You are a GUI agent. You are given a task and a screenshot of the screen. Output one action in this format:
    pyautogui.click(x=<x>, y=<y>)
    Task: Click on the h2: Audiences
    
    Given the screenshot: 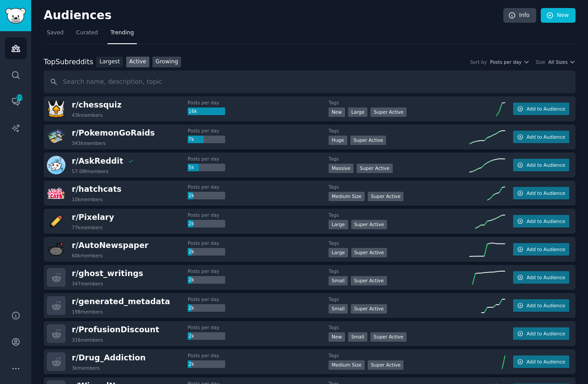 What is the action you would take?
    pyautogui.click(x=273, y=15)
    